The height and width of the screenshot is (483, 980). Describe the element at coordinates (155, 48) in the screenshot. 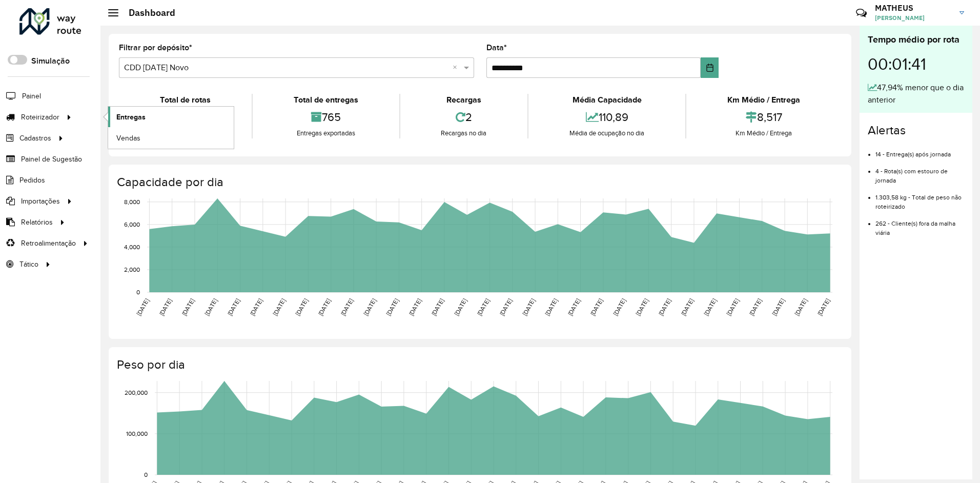

I see `label: Filtrar por depósito` at that location.